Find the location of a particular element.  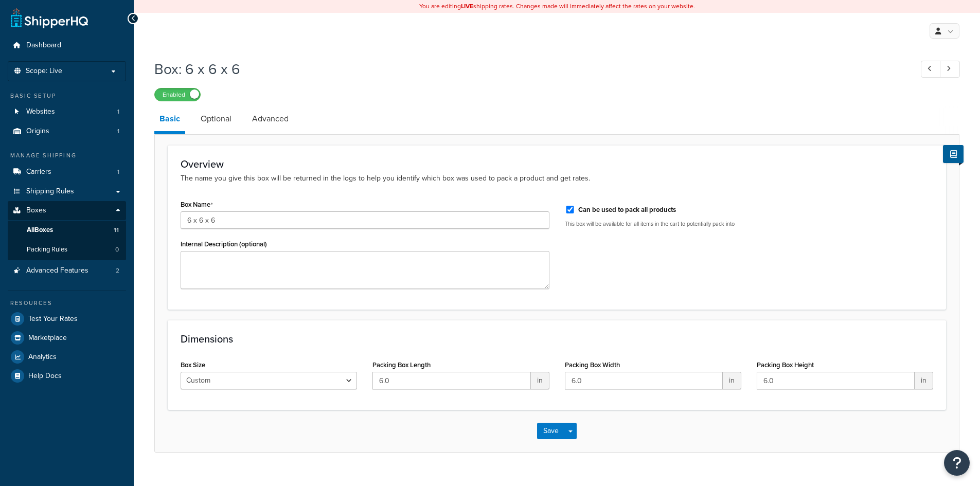

span: 11 is located at coordinates (117, 230).